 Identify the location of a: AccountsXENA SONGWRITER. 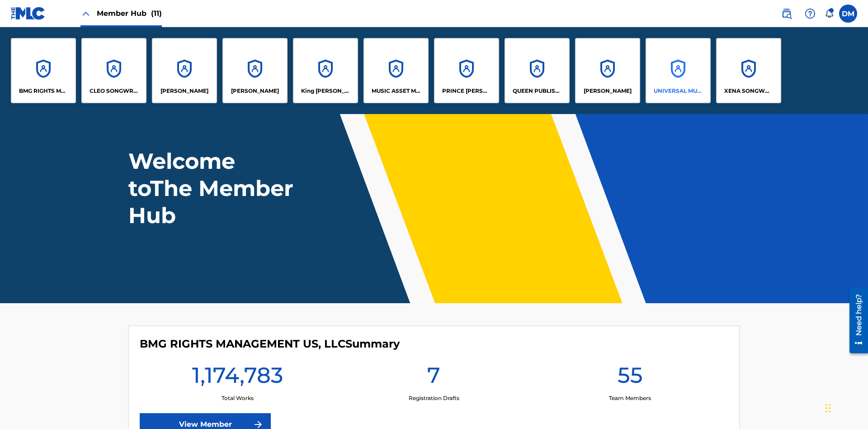
(749, 71).